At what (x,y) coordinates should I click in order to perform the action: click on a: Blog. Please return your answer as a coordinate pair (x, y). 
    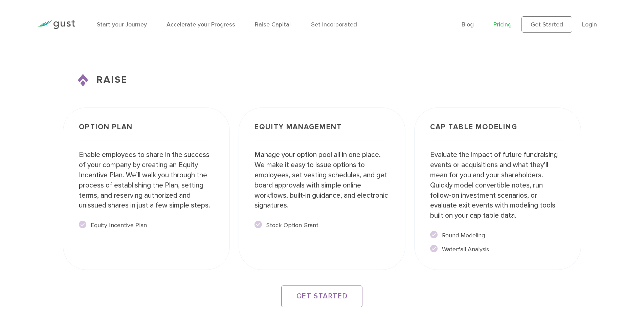
    Looking at the image, I should click on (468, 25).